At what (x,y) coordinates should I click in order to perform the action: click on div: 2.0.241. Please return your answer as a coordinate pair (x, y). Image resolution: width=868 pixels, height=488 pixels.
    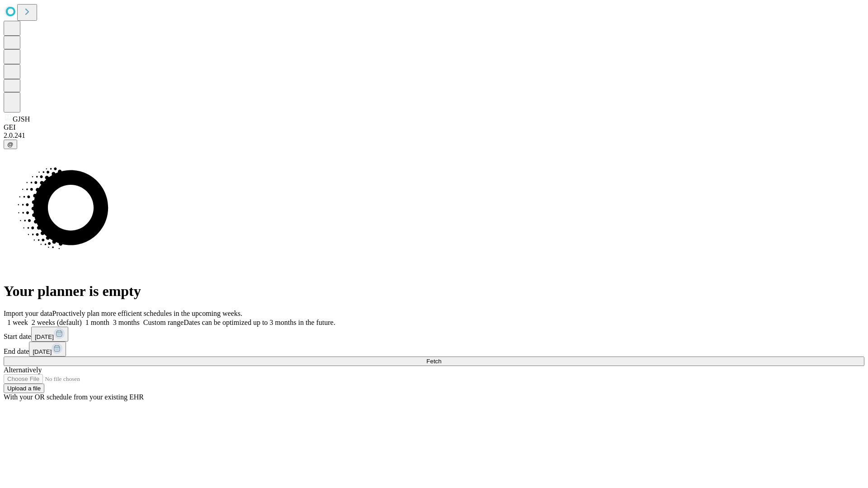
    Looking at the image, I should click on (434, 136).